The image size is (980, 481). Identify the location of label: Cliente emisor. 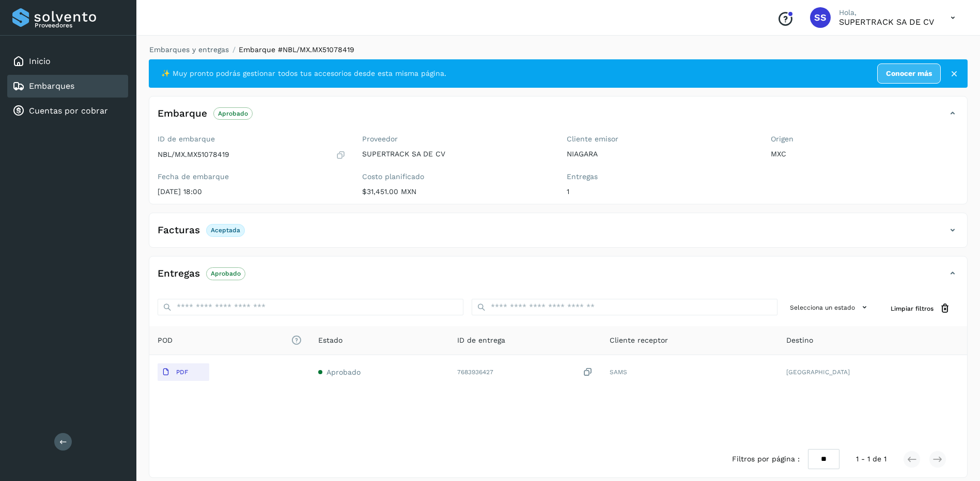
(661, 139).